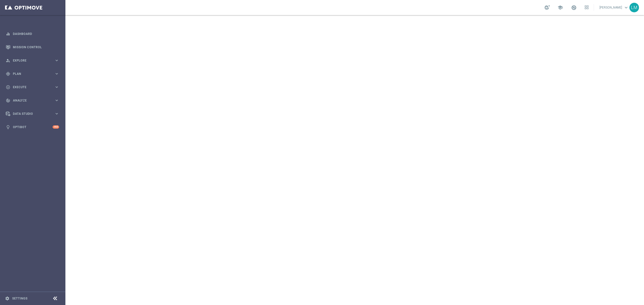 This screenshot has width=644, height=305. Describe the element at coordinates (33, 61) in the screenshot. I see `span: Explore` at that location.